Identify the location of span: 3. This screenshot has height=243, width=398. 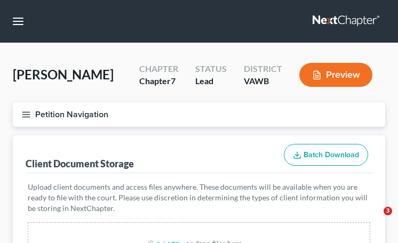
(388, 211).